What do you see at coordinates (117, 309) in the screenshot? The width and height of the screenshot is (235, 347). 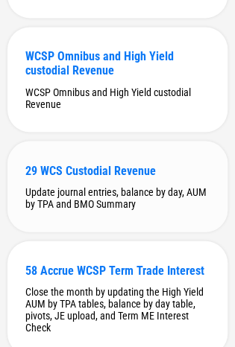 I see `div: Close the month by updating the High Yield AUM by TPA tables, balance by day table, pivots, JE up...` at bounding box center [117, 309].